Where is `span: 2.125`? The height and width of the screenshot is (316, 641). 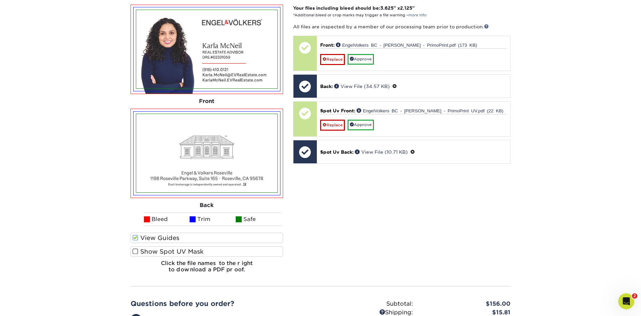
span: 2.125 is located at coordinates (406, 8).